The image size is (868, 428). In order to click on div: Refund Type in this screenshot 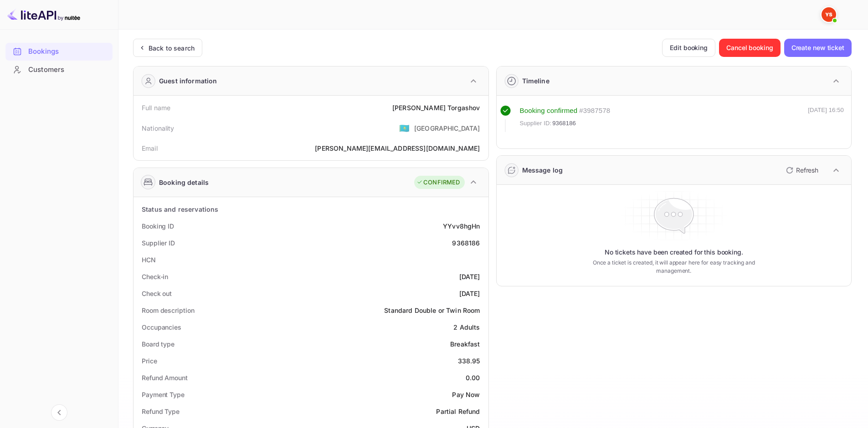, I will do `click(160, 411)`.